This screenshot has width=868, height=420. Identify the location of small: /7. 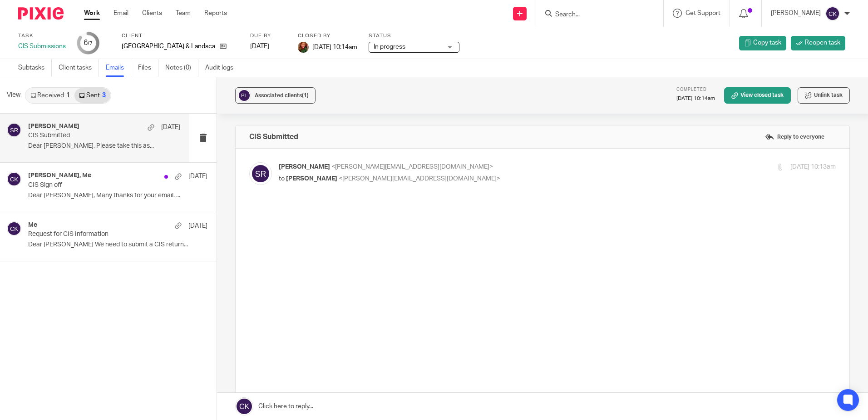
(90, 43).